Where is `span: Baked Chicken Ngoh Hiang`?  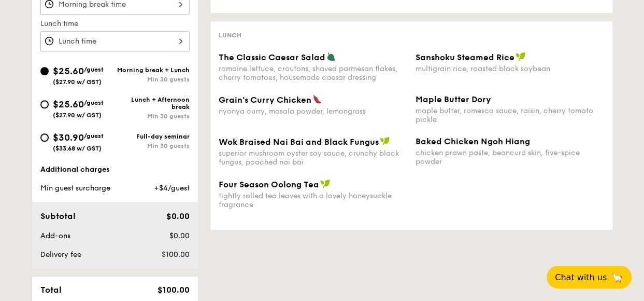 span: Baked Chicken Ngoh Hiang is located at coordinates (473, 141).